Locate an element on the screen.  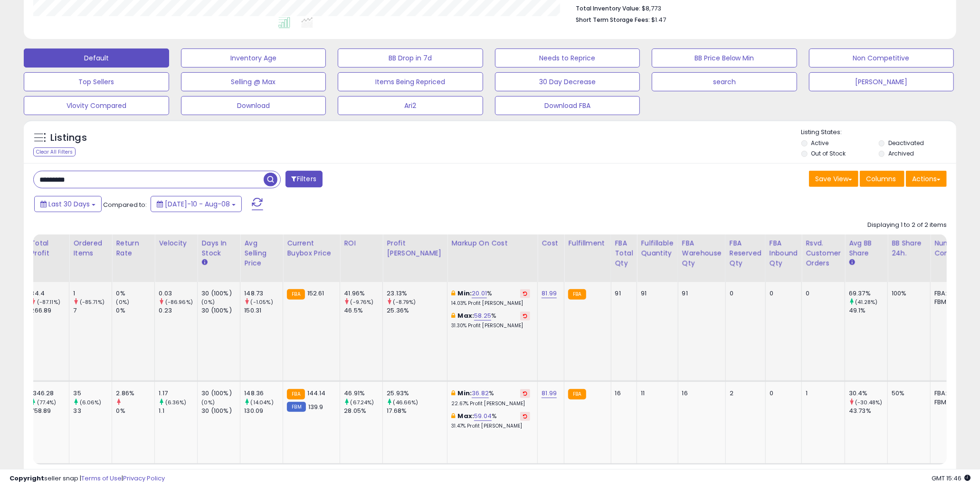
small: (-9.76%) is located at coordinates (362, 302).